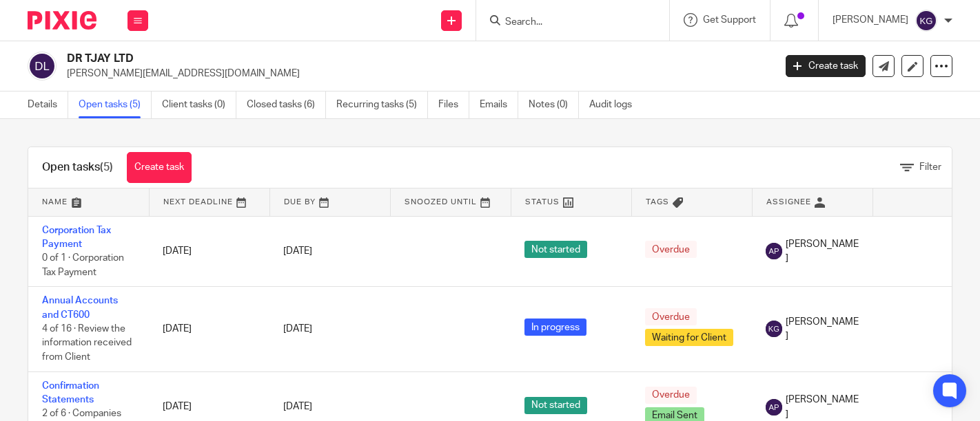 This screenshot has width=980, height=421. What do you see at coordinates (615, 105) in the screenshot?
I see `a: Audit logs` at bounding box center [615, 105].